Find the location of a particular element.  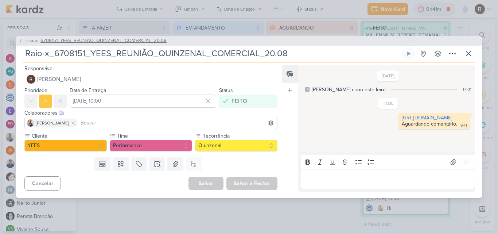

button: Cancelar is located at coordinates (43, 183).